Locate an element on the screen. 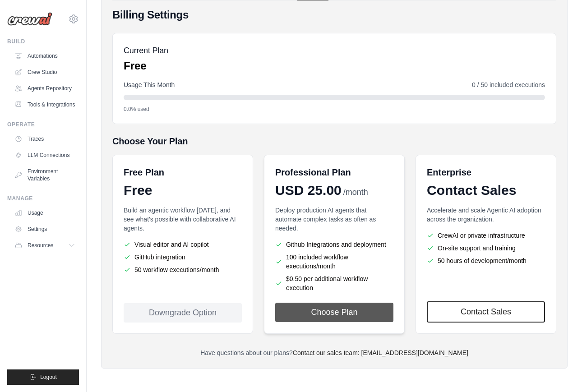  span: Usage This Month is located at coordinates (149, 85).